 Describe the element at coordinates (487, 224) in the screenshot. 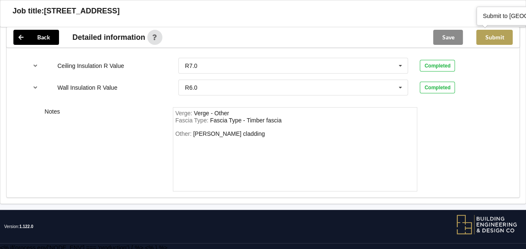

I see `img: BEDC logo` at that location.